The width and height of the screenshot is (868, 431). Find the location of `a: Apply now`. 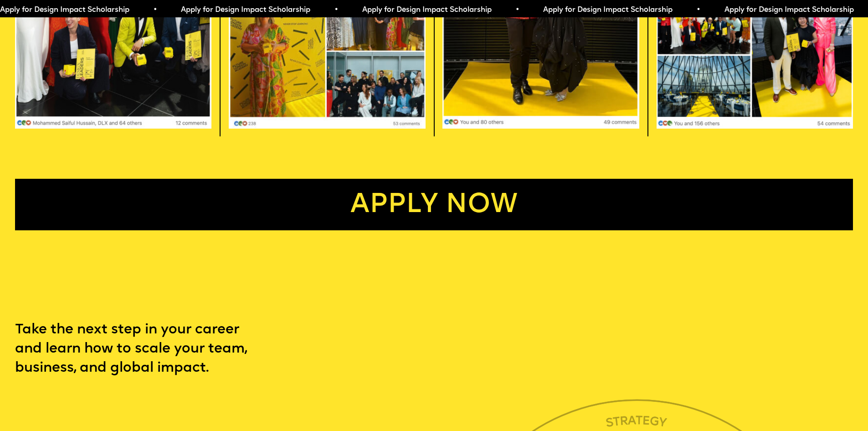

a: Apply now is located at coordinates (433, 204).